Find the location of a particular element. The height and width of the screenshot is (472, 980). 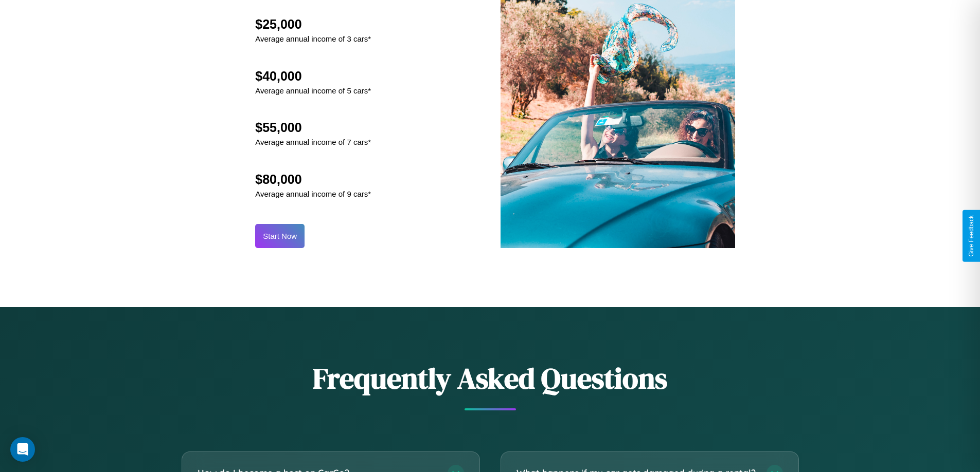

p: Average annual income of 9 cars* is located at coordinates (313, 194).